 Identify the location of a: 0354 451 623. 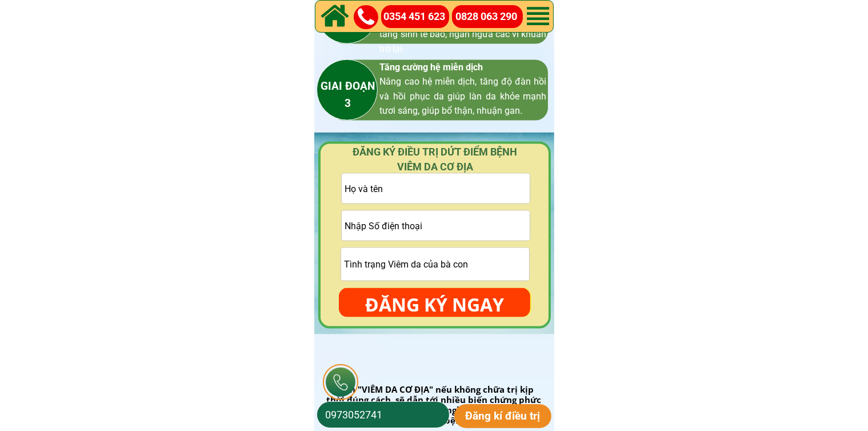
(417, 16).